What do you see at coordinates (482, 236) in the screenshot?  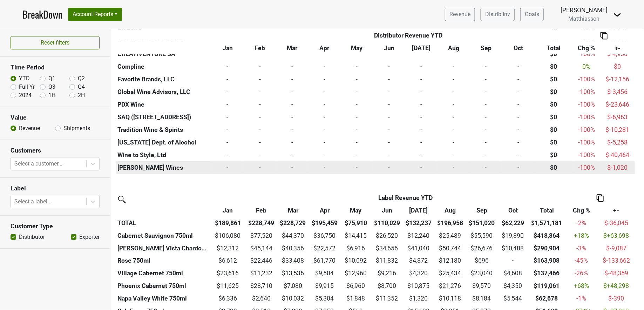 I see `td: $55,590` at bounding box center [482, 236].